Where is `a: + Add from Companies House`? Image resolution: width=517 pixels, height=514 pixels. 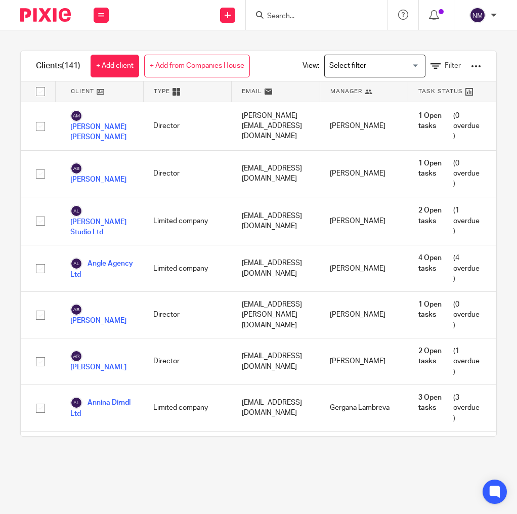
a: + Add from Companies House is located at coordinates (197, 66).